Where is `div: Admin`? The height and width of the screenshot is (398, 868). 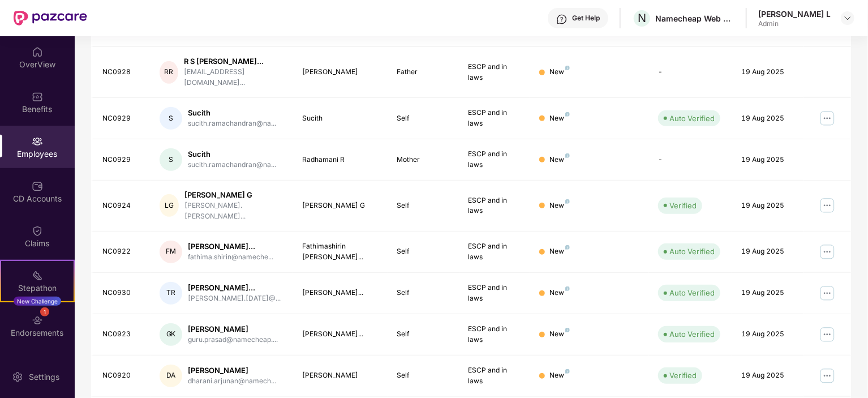
div: Admin is located at coordinates (794, 24).